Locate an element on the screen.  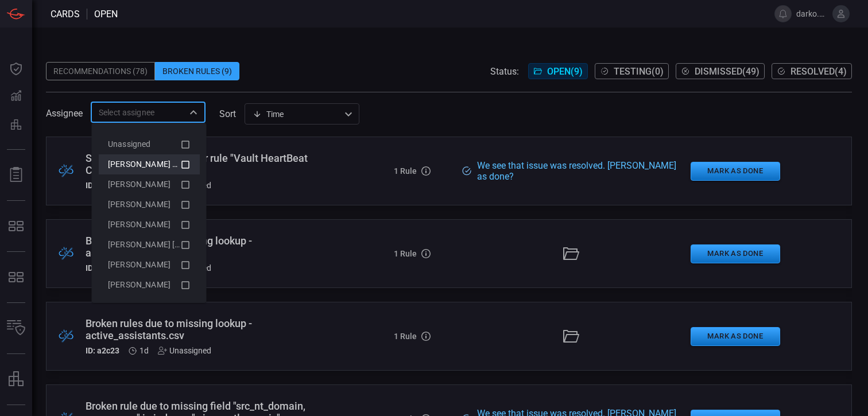
div: Scheduling issue found for rule "Vault HeartBeat Check (Non-Prod)" is located at coordinates (200, 164).